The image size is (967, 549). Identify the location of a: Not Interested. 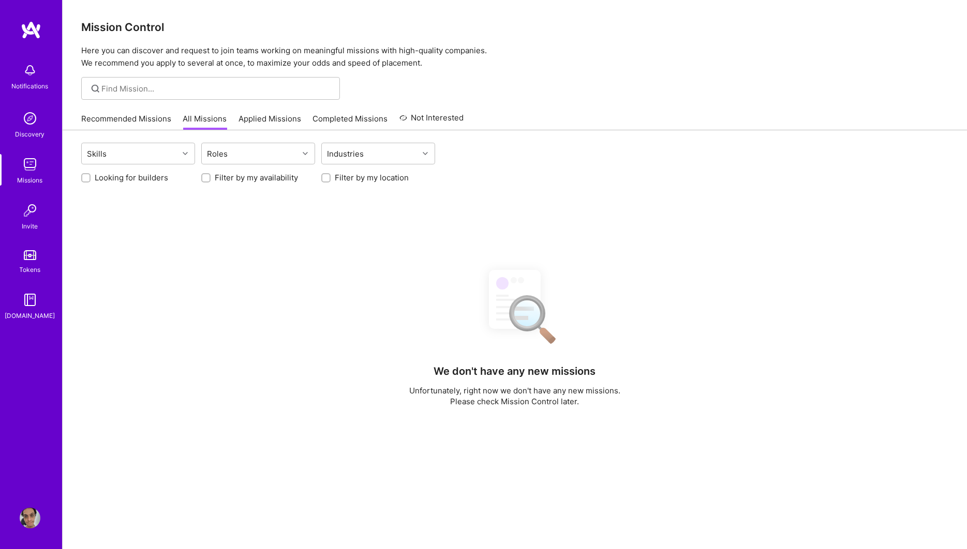
(432, 121).